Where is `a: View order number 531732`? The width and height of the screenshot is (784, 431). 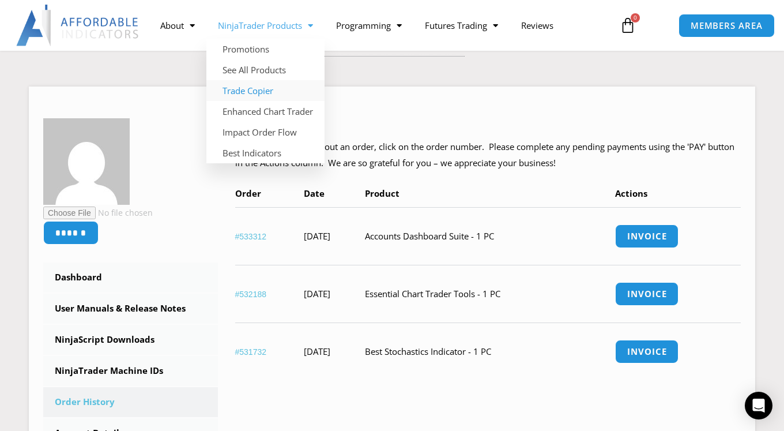
a: View order number 531732 is located at coordinates (251, 352).